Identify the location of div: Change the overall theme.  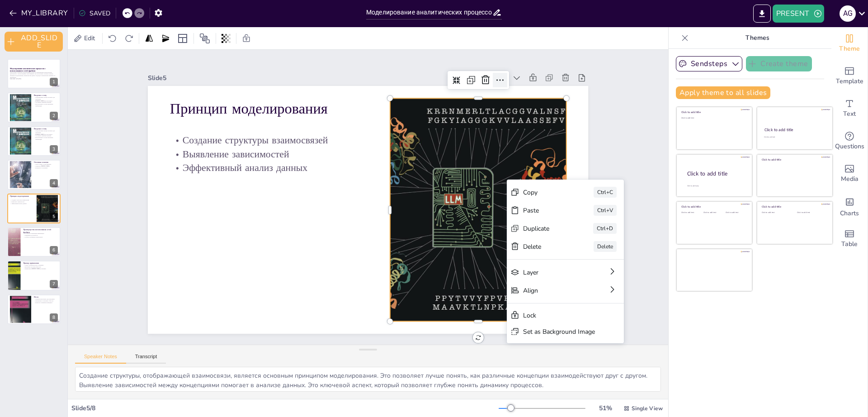
(850, 43).